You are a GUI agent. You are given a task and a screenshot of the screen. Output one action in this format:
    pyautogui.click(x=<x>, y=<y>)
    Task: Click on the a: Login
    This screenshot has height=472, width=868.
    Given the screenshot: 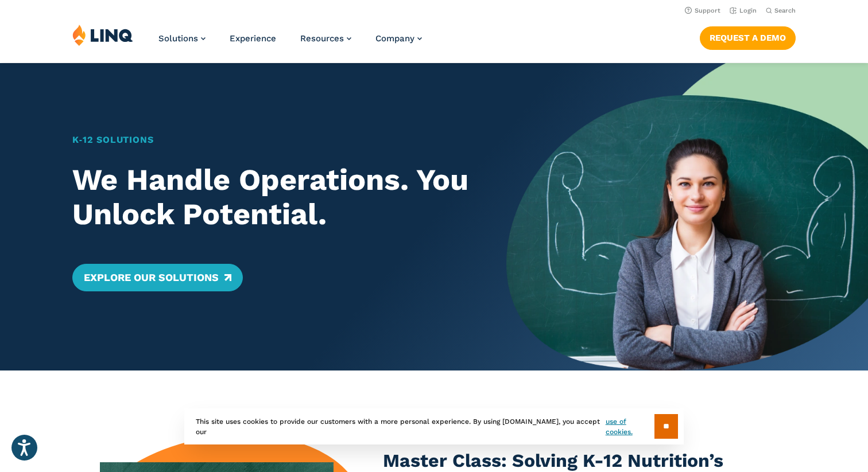 What is the action you would take?
    pyautogui.click(x=743, y=11)
    